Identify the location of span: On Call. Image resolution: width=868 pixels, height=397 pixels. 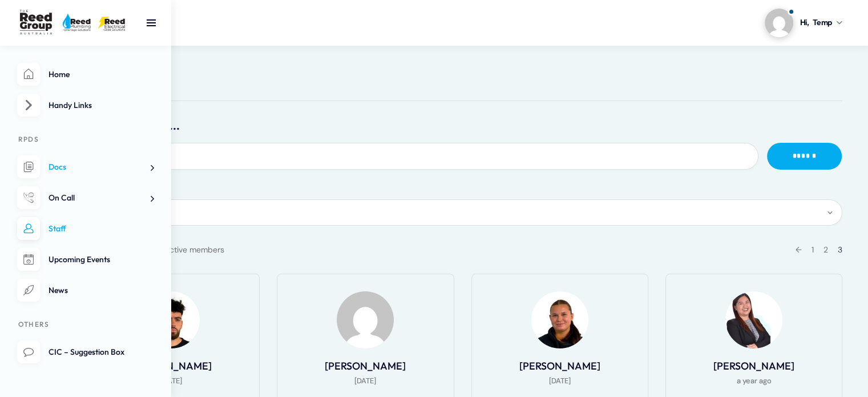
(61, 197).